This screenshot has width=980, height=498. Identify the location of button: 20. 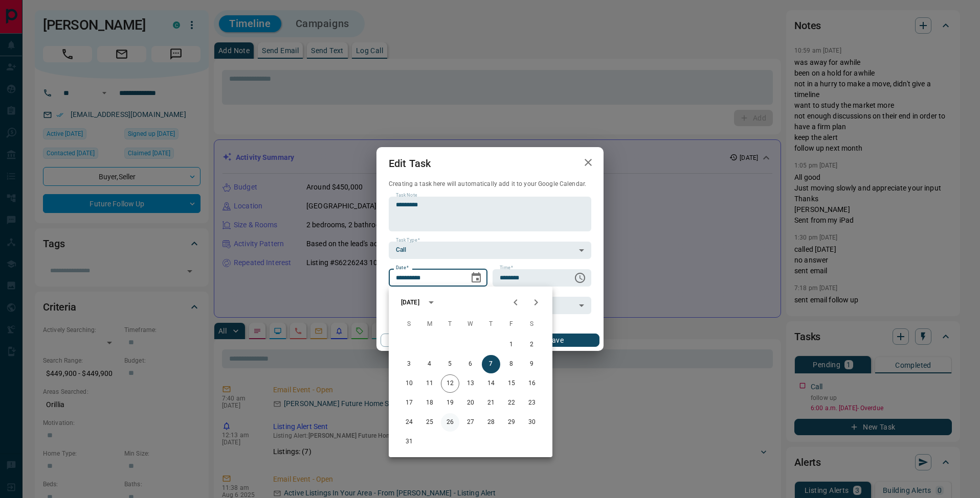
(471, 404).